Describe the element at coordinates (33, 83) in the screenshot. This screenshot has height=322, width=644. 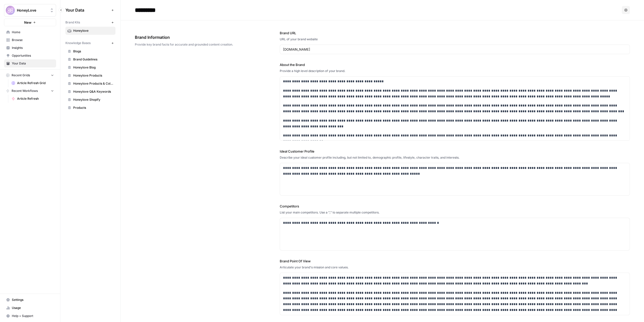
I see `a: Article Refresh Grid` at that location.